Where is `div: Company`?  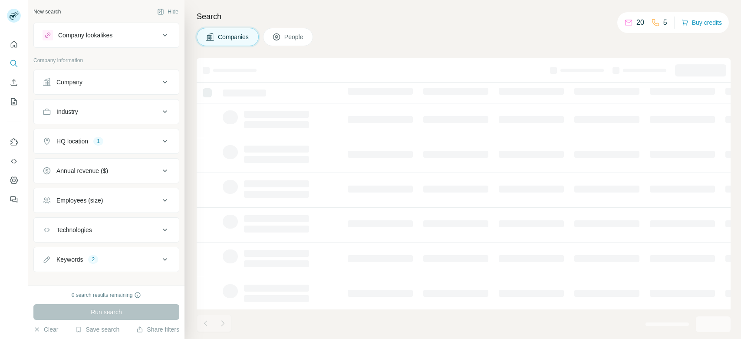
div: Company is located at coordinates (69, 82).